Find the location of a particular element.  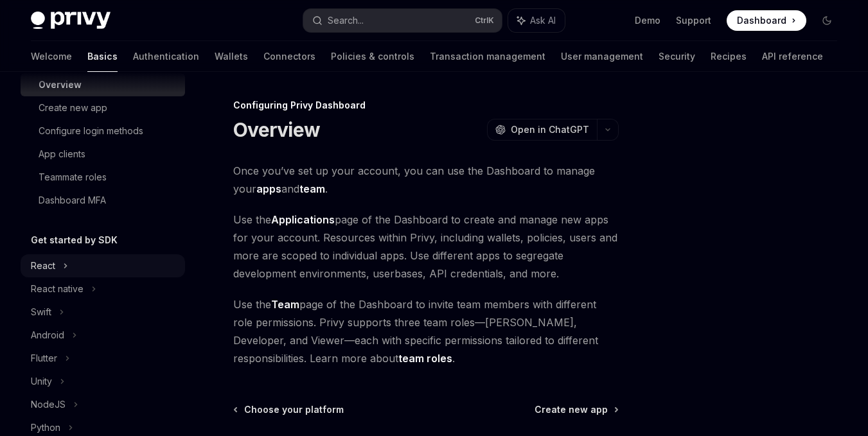

a: Authentication is located at coordinates (165, 57).